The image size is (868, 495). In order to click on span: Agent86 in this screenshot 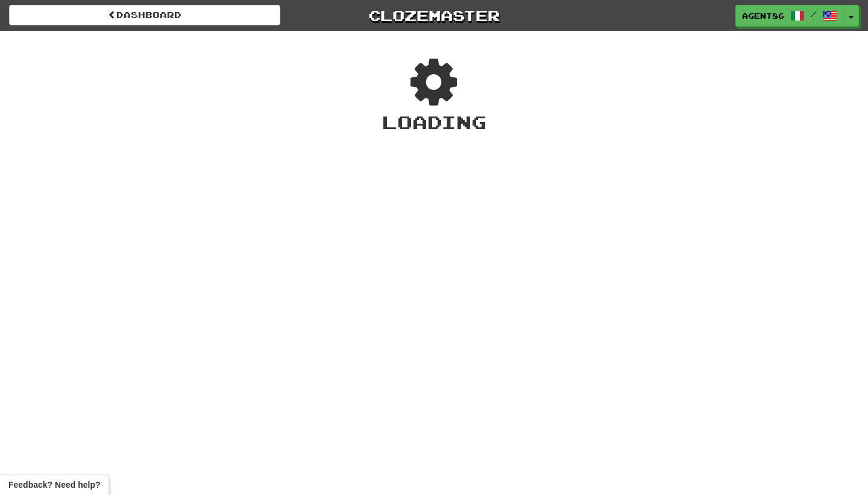, I will do `click(763, 16)`.